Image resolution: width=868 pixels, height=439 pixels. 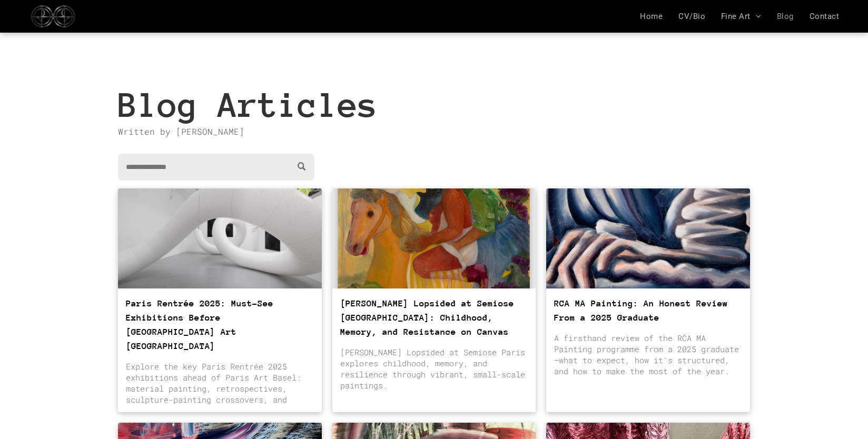 I want to click on input: Search, so click(x=216, y=167).